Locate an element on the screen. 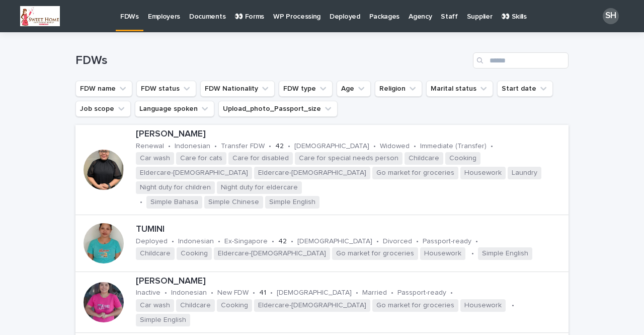  span: Care for cats is located at coordinates (201, 158).